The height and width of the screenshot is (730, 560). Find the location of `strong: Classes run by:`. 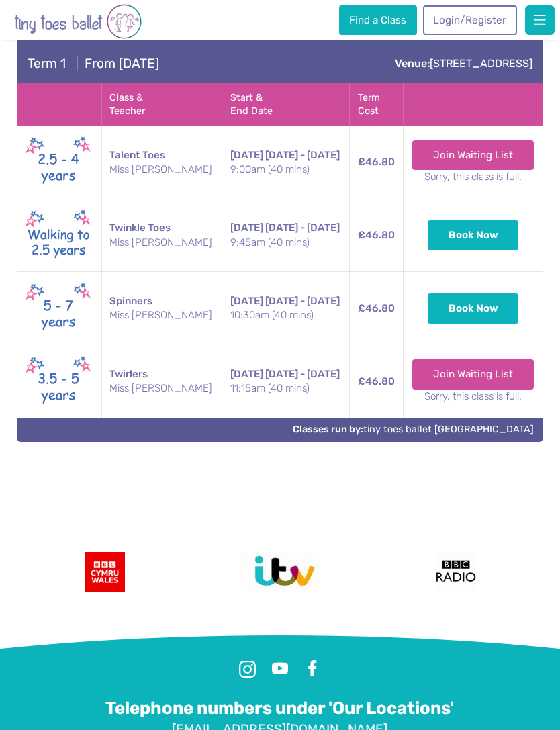

strong: Classes run by: is located at coordinates (328, 429).